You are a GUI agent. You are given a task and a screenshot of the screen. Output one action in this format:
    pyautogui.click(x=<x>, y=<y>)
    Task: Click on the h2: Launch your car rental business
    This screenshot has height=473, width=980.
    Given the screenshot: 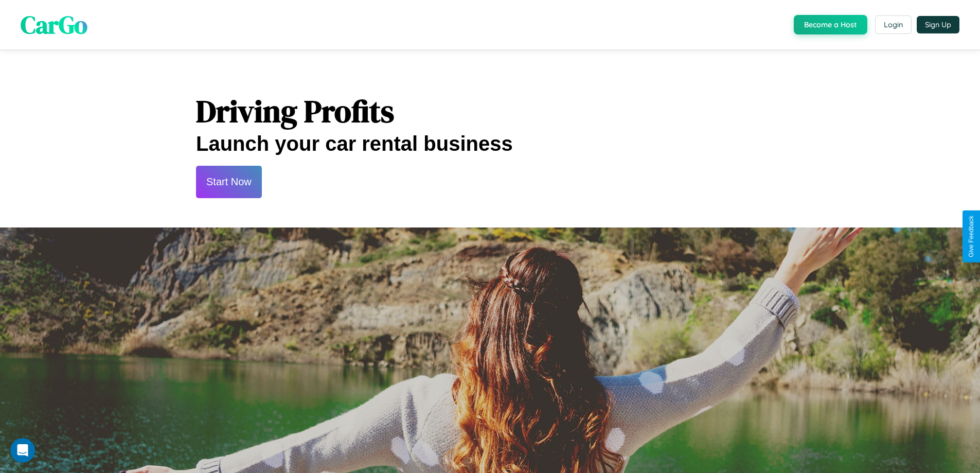 What is the action you would take?
    pyautogui.click(x=490, y=144)
    